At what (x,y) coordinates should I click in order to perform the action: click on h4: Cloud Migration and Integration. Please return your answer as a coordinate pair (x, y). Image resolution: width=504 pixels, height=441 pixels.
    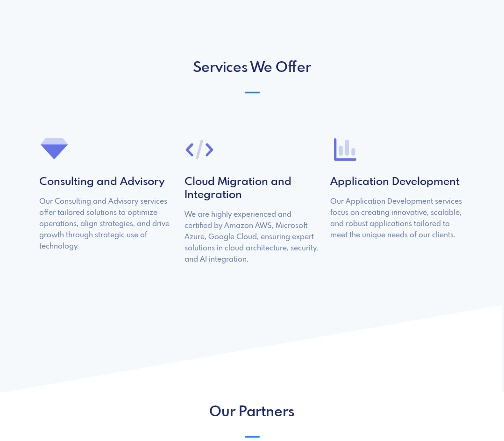
    Looking at the image, I should click on (252, 189).